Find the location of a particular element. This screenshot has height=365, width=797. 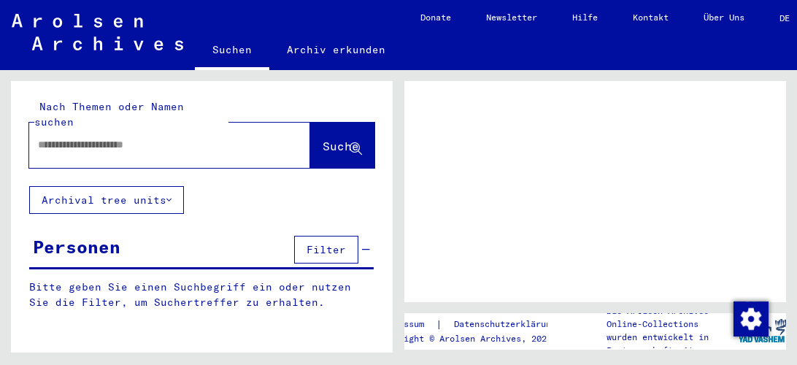

img: Arolsen_neg.svg is located at coordinates (97, 32).